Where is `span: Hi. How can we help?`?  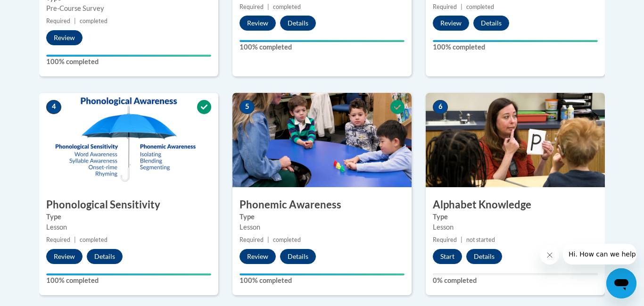 span: Hi. How can we help? is located at coordinates (41, 10).